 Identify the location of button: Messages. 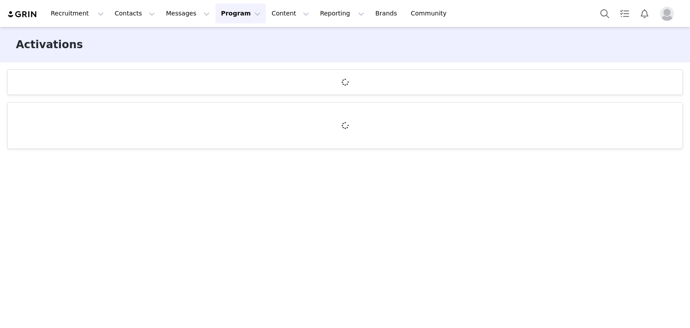
(188, 13).